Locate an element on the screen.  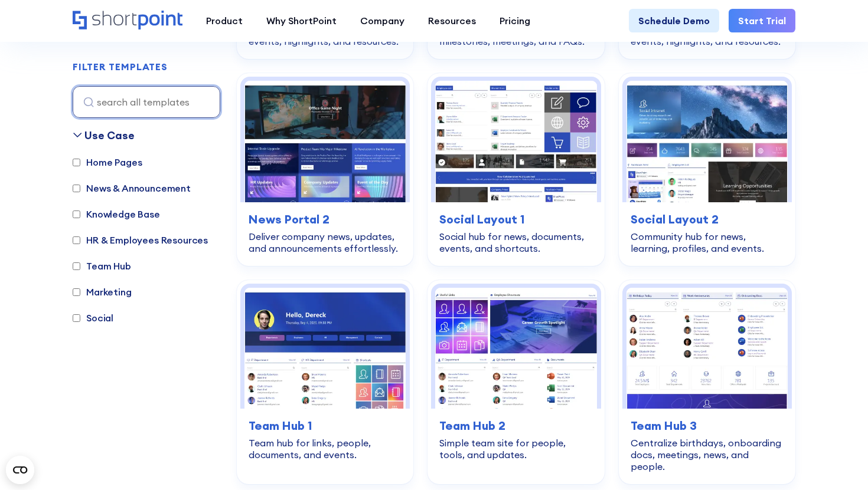
a: Social Layout 1 – SharePoint Social Intranet Template: Social hub for news, documents, events, an... is located at coordinates (515, 169).